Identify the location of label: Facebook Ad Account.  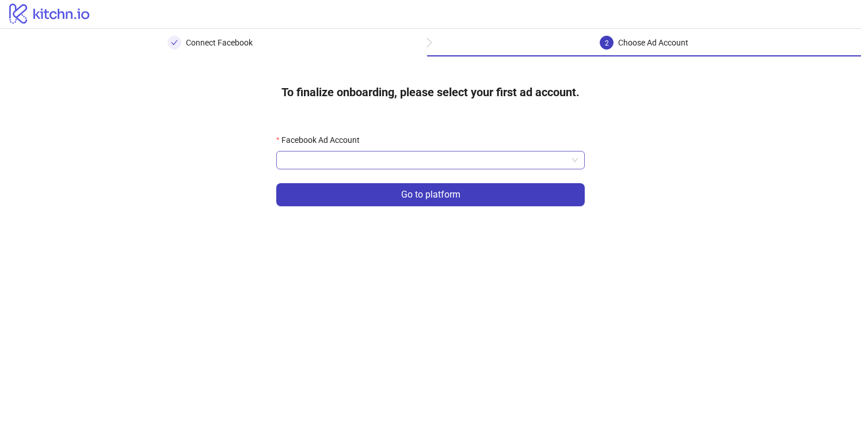
(322, 140).